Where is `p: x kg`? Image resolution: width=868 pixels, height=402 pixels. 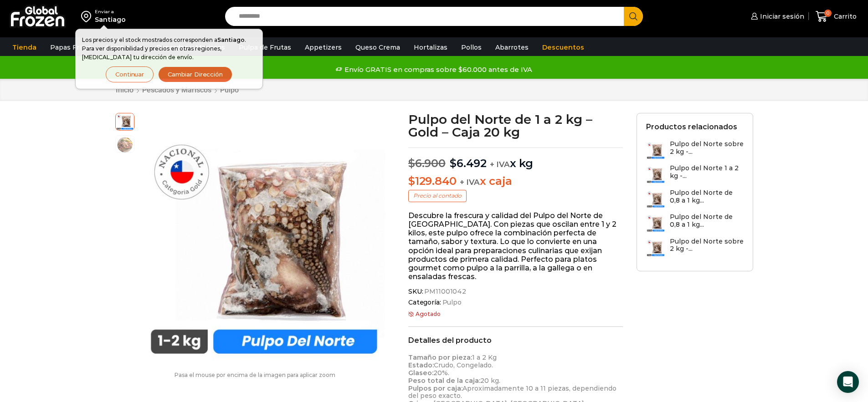 p: x kg is located at coordinates (515, 159).